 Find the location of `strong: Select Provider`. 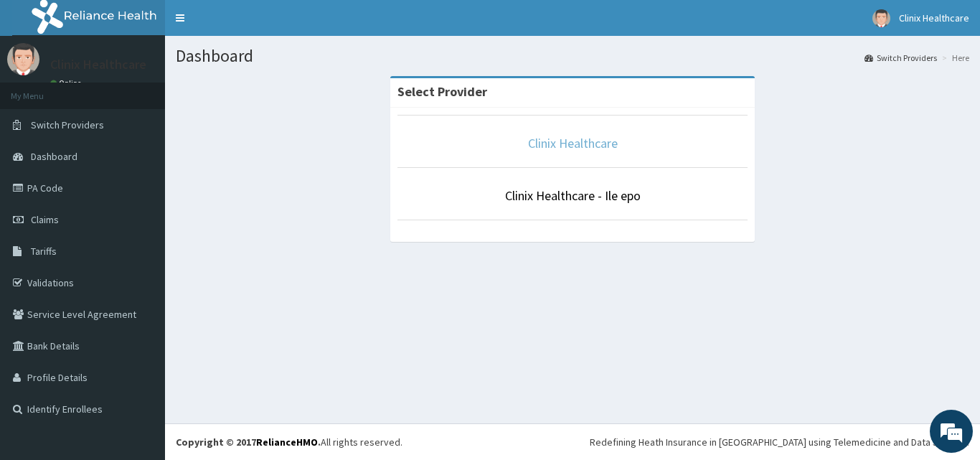

strong: Select Provider is located at coordinates (442, 91).